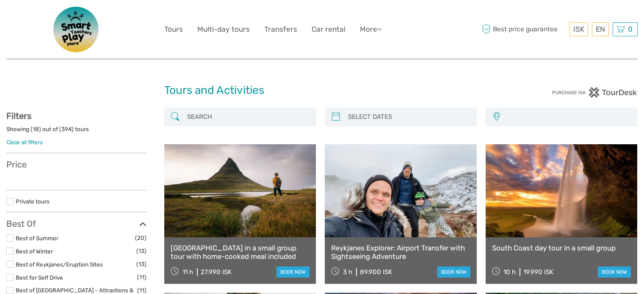 The height and width of the screenshot is (294, 644). Describe the element at coordinates (32, 201) in the screenshot. I see `a: Private tours` at that location.